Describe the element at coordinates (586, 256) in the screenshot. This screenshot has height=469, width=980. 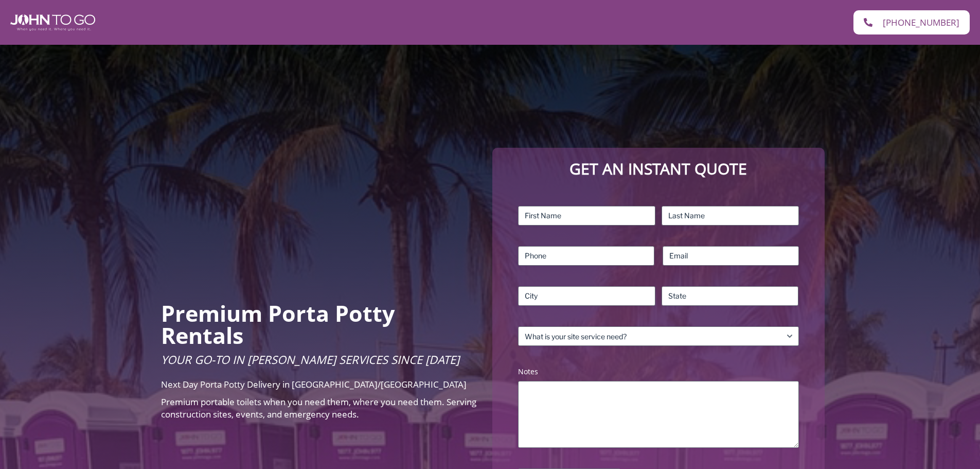
I see `input: Phone` at that location.